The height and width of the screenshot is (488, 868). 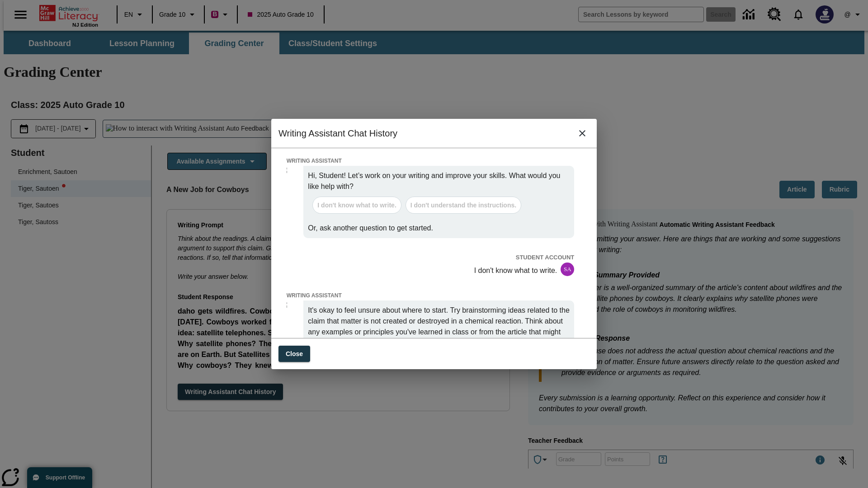 What do you see at coordinates (434, 133) in the screenshot?
I see `h2: Writing Assistant Chat History` at bounding box center [434, 133].